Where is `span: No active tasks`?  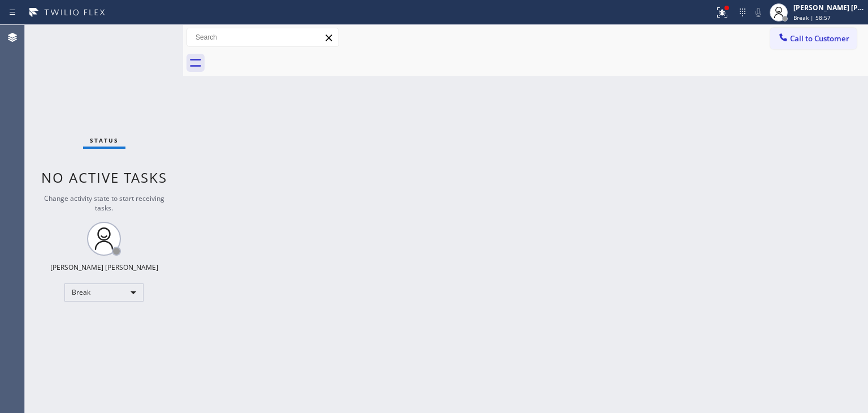 span: No active tasks is located at coordinates (104, 177).